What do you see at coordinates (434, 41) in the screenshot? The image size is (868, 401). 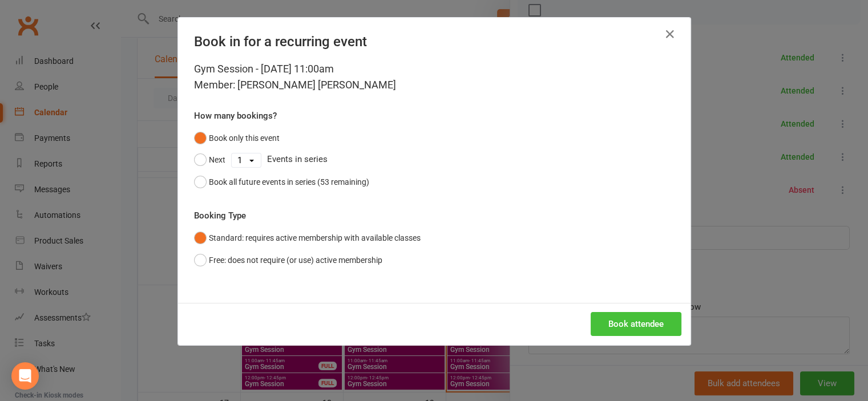 I see `h4: Book in for a recurring event` at bounding box center [434, 41].